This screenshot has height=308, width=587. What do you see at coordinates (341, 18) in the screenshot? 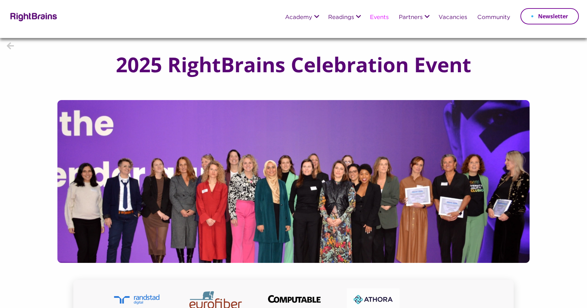
I see `a: Readings` at bounding box center [341, 18].